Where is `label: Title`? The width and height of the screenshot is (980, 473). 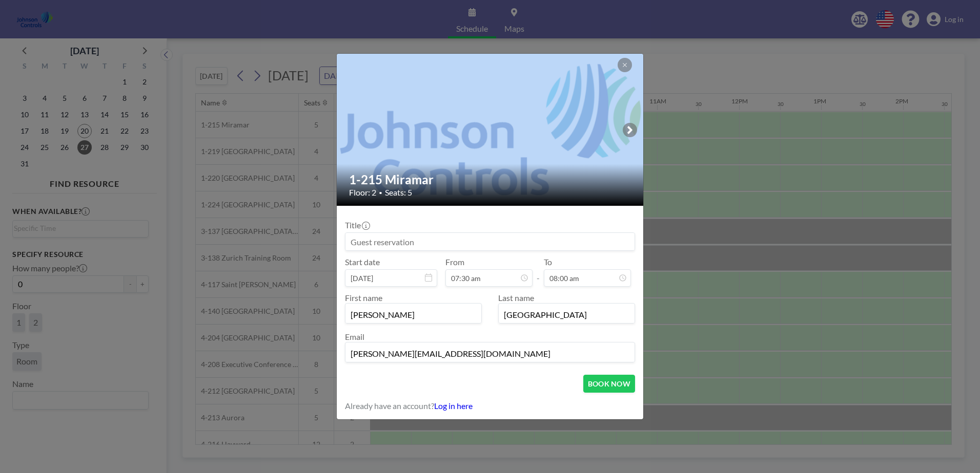
label: Title is located at coordinates (357, 225).